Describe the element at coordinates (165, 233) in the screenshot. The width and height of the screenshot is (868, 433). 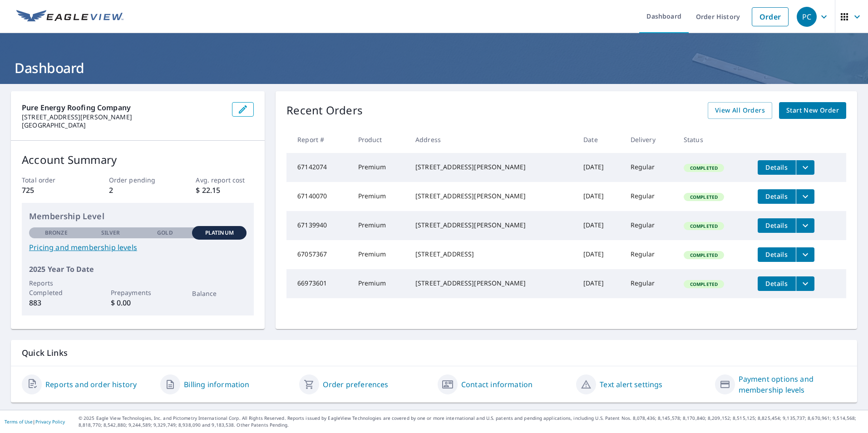
I see `p: Gold` at that location.